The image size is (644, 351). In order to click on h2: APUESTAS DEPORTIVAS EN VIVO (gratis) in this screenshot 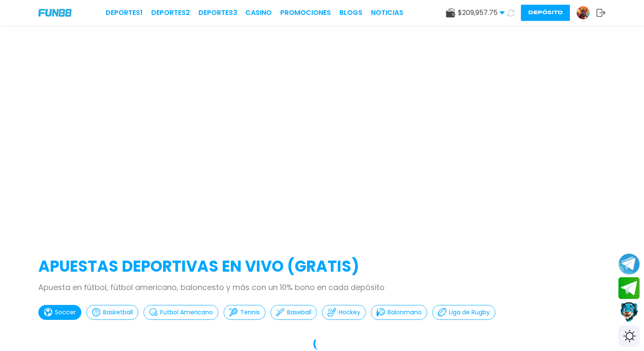, I will do `click(322, 267)`.